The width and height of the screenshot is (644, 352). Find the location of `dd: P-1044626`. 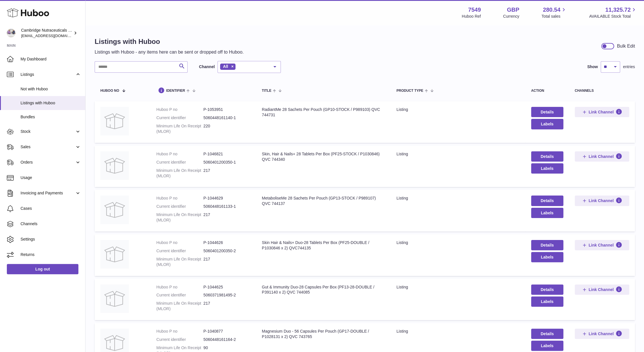

dd: P-1044626 is located at coordinates (227, 243).